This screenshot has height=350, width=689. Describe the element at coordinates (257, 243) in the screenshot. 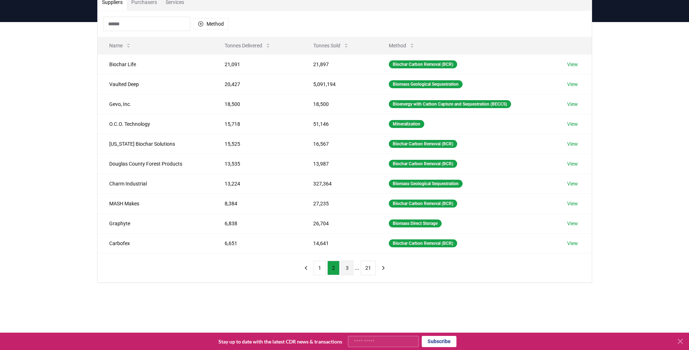

I see `td: 6,651` at that location.